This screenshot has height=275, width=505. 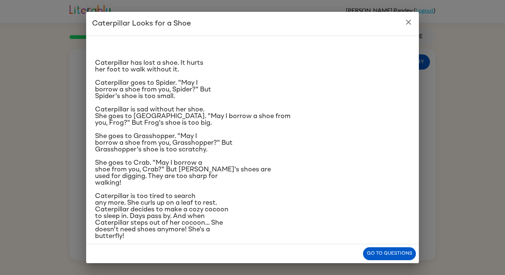 What do you see at coordinates (252, 24) in the screenshot?
I see `h2: Caterpillar Looks for a Shoe` at bounding box center [252, 24].